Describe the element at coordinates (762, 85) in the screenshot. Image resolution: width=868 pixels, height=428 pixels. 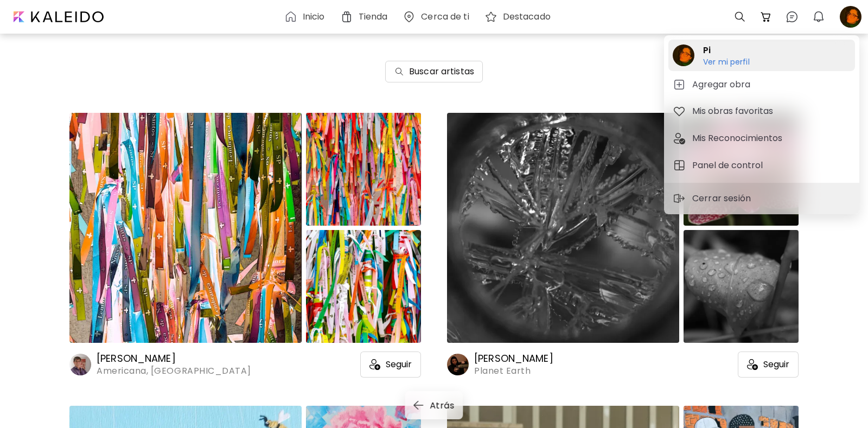
I see `button: tabAgregar obra` at that location.